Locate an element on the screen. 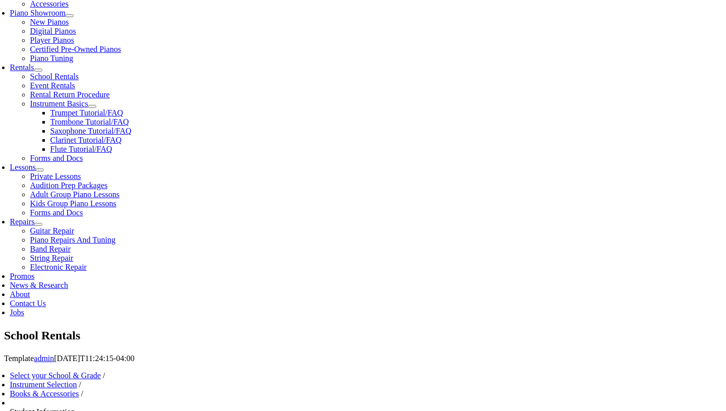  button: Document Outline is located at coordinates (35, 83).